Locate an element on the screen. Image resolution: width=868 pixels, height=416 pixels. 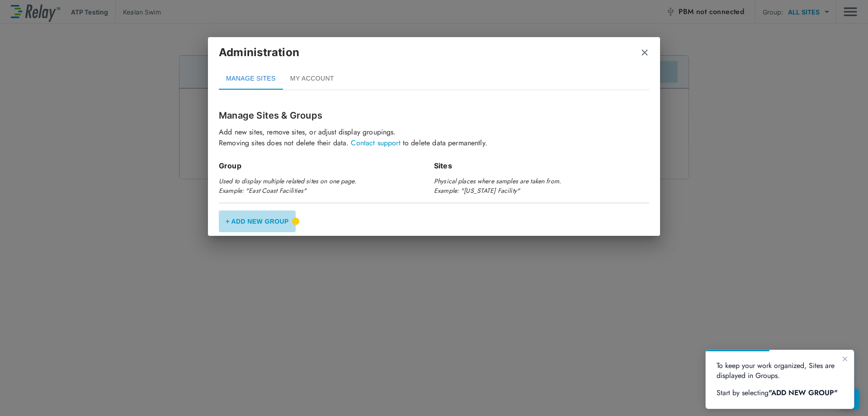
button: MY ACCOUNT is located at coordinates (312, 78).